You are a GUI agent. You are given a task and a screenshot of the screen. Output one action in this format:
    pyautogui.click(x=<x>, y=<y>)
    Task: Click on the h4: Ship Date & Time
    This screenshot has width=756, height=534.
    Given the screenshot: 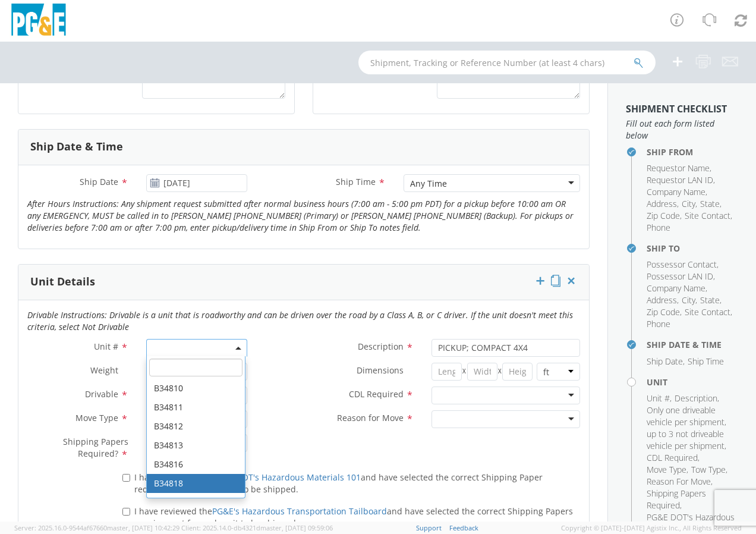 What is the action you would take?
    pyautogui.click(x=692, y=344)
    